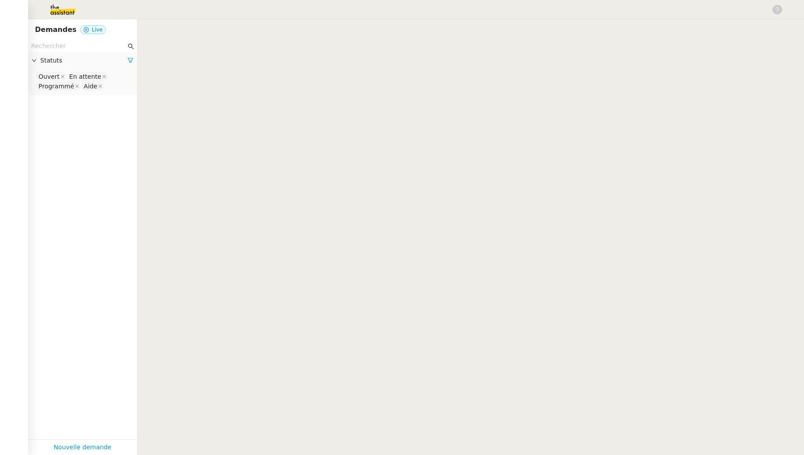 The image size is (804, 455). What do you see at coordinates (84, 60) in the screenshot?
I see `span: Statuts` at bounding box center [84, 60].